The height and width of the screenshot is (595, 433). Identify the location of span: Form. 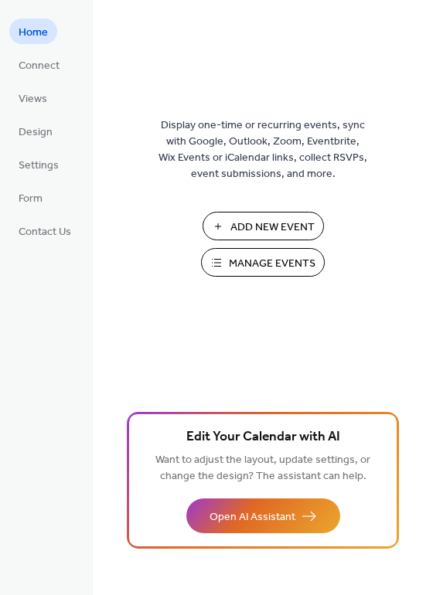
(30, 199).